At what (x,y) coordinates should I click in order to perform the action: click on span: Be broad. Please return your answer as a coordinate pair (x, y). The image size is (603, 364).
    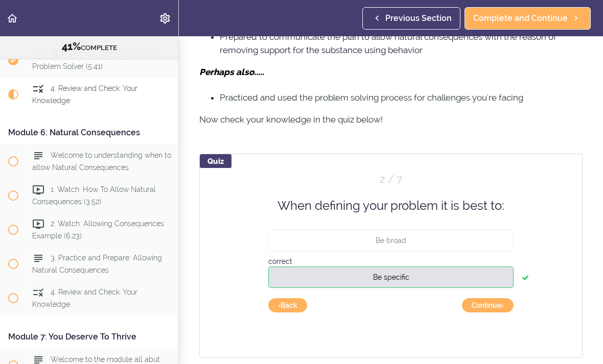
    Looking at the image, I should click on (391, 240).